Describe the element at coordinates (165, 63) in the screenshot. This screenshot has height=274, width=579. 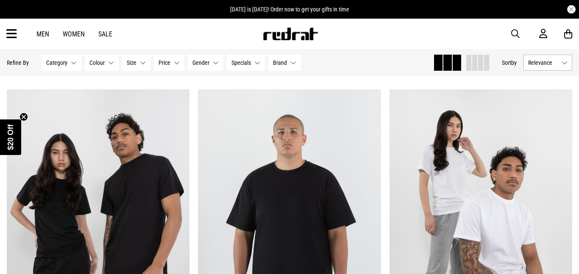
I see `span: Price` at that location.